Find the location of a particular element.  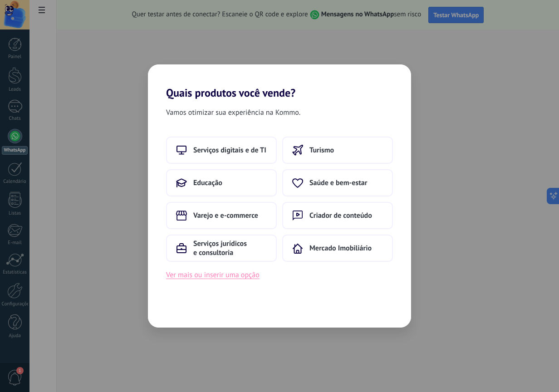

button: Varejo e e-commerce is located at coordinates (222, 216).